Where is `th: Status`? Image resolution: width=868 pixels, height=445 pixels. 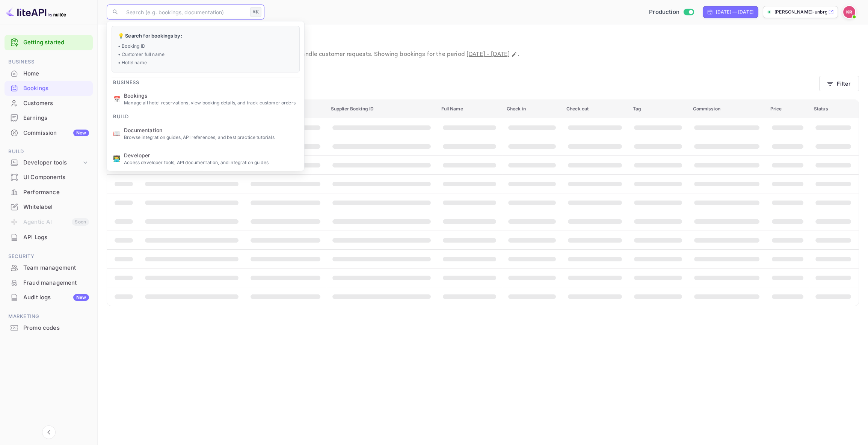
th: Status is located at coordinates (834, 109).